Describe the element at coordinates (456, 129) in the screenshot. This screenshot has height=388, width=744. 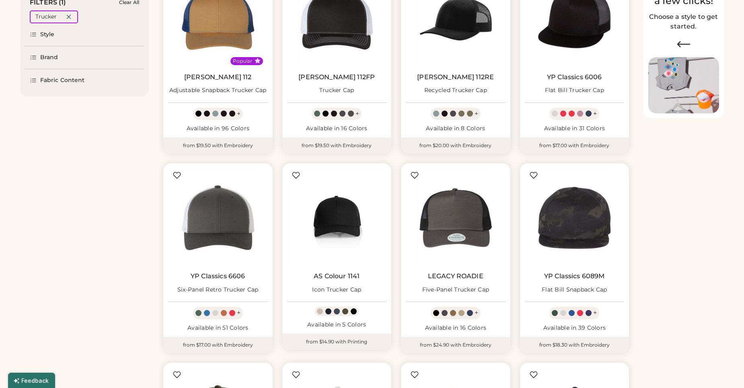
I see `div: Available in 8 Colors` at that location.